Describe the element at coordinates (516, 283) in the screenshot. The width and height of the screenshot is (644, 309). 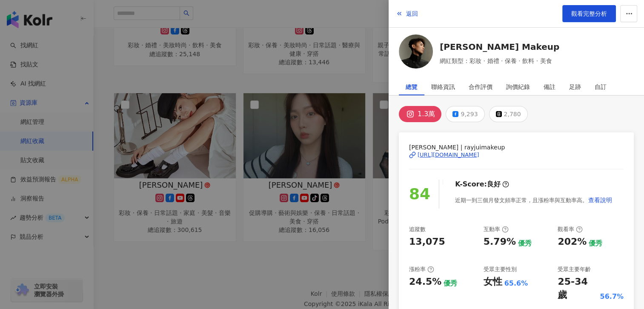
I see `div: 65.6%` at that location.